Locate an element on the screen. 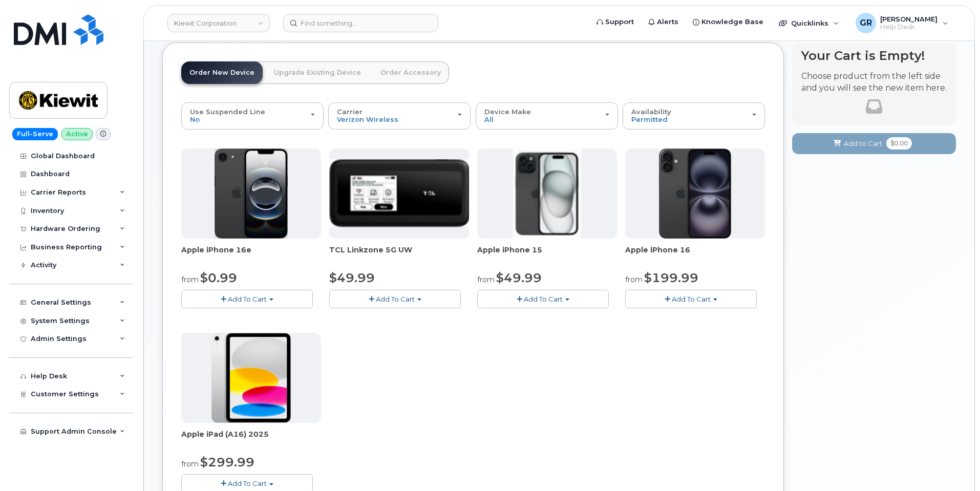 This screenshot has width=980, height=491. span: $299.99 is located at coordinates (227, 462).